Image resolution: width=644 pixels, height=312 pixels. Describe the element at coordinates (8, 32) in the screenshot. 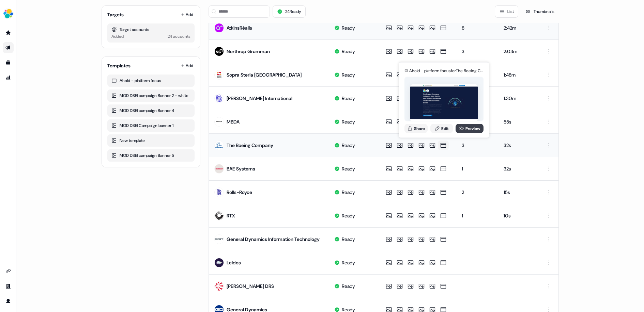

I see `a: Go to prospects` at that location.